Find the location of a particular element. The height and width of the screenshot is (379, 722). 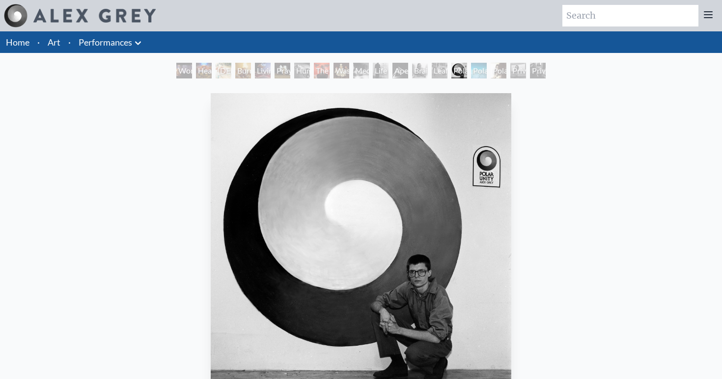

div: Burnt Offering is located at coordinates (243, 71).